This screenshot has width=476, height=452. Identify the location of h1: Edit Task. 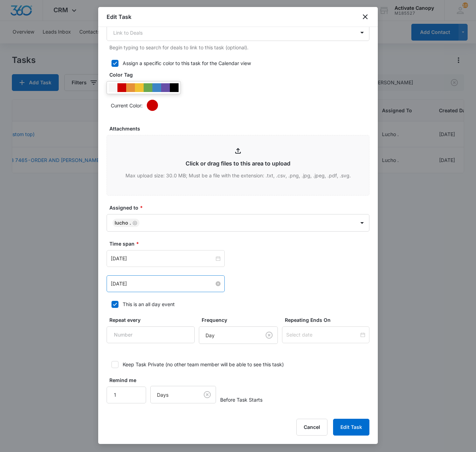
(119, 17).